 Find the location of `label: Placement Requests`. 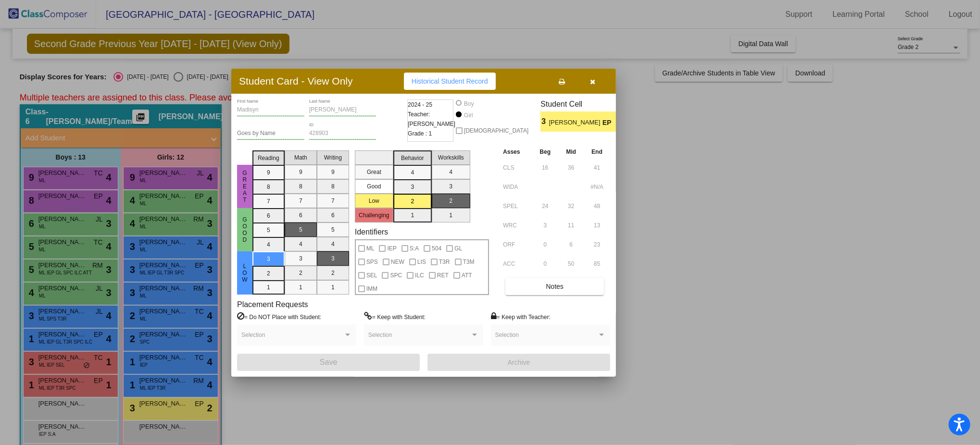

label: Placement Requests is located at coordinates (273, 304).